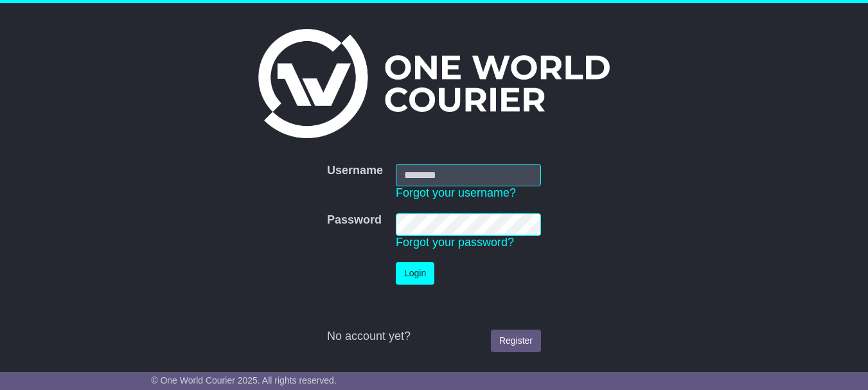 The width and height of the screenshot is (868, 390). I want to click on div: No account yet?, so click(434, 337).